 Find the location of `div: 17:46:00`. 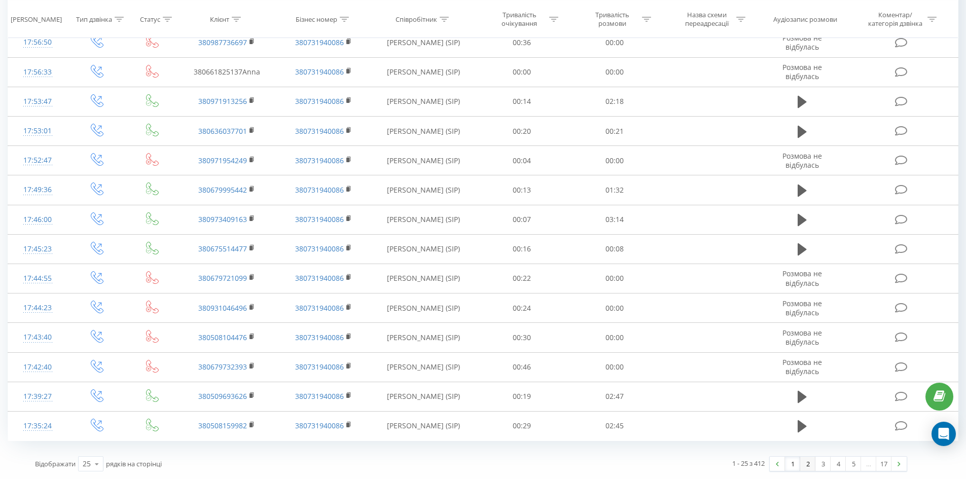

div: 17:46:00 is located at coordinates (38, 220).